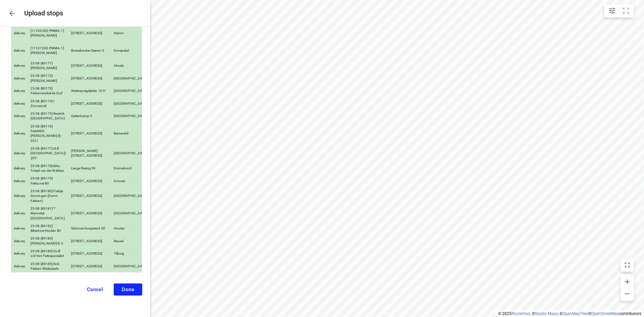 The image size is (644, 317). I want to click on td: 25-08 {89185} Kok Fietsen Werkplaats, so click(48, 266).